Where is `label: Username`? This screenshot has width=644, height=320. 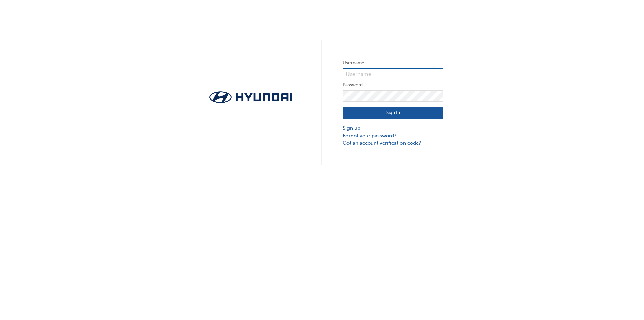
label: Username is located at coordinates (393, 63).